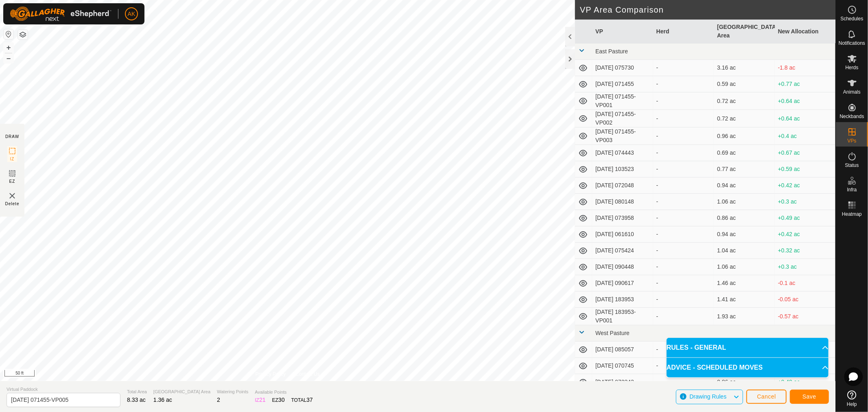 The height and width of the screenshot is (412, 868). Describe the element at coordinates (260, 400) in the screenshot. I see `div: IZ` at that location.